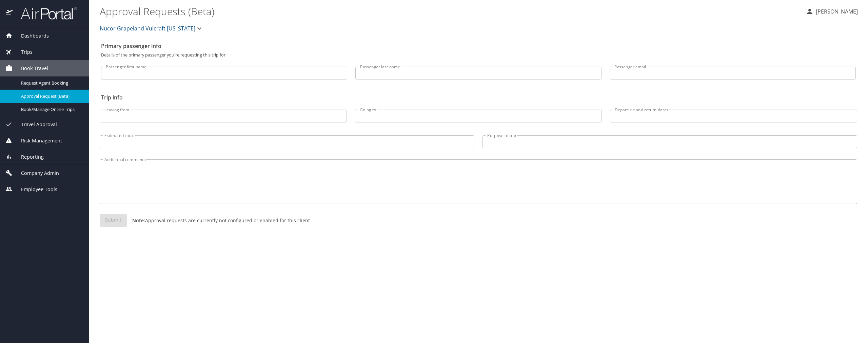 The image size is (868, 343). Describe the element at coordinates (478, 46) in the screenshot. I see `h2: Primary passenger info` at that location.